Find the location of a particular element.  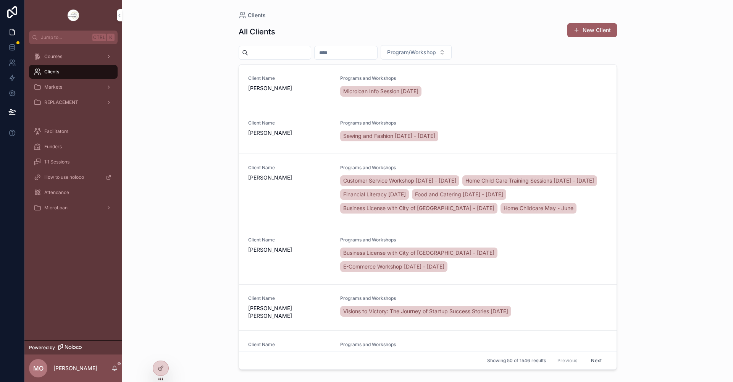

a: REPLACEMENT is located at coordinates (73, 102).